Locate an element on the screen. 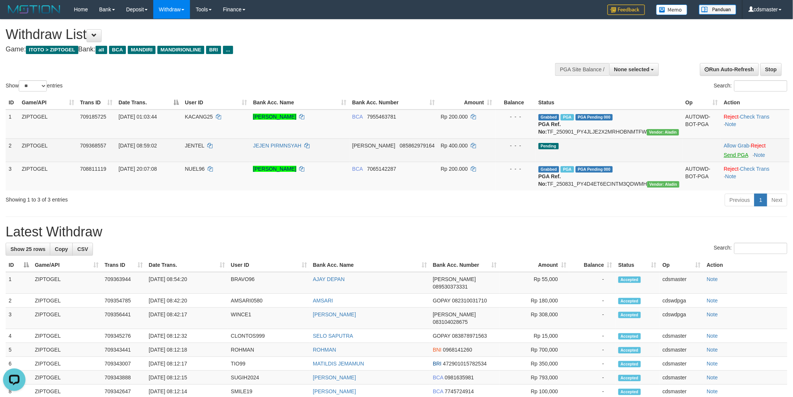 Image resolution: width=793 pixels, height=397 pixels. td: TF_250831_PY4D4ET6ECINTM3QDWMH is located at coordinates (609, 176).